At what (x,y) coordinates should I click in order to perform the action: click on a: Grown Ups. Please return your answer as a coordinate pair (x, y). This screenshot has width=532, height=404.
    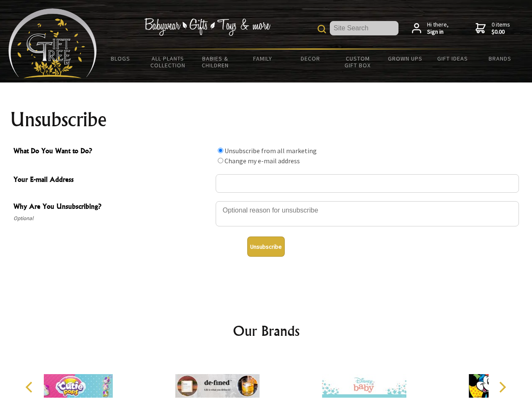
    Looking at the image, I should click on (404, 58).